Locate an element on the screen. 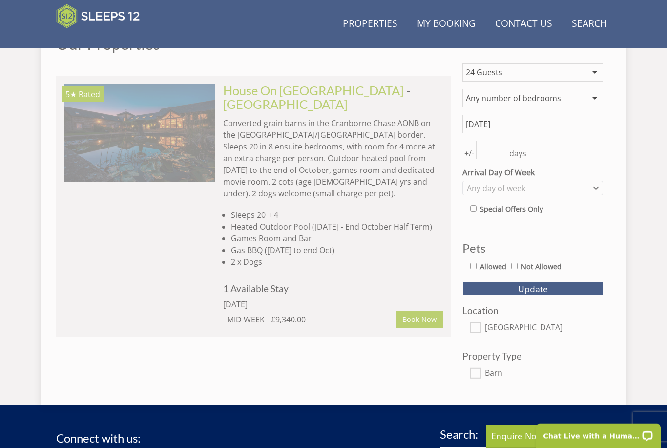  img: house-on-the-hill-large-holiday-home-accommodation-wiltshire-sleeps-16.original.jpg is located at coordinates (140, 132).